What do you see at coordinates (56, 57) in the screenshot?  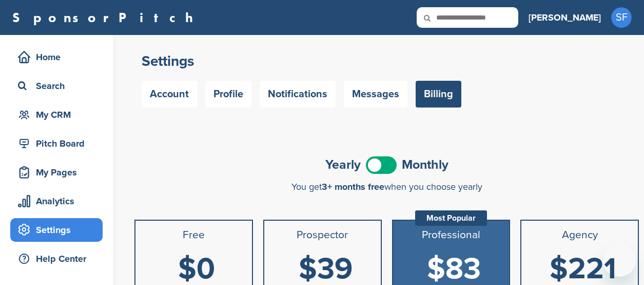 I see `a: Home` at bounding box center [56, 57].